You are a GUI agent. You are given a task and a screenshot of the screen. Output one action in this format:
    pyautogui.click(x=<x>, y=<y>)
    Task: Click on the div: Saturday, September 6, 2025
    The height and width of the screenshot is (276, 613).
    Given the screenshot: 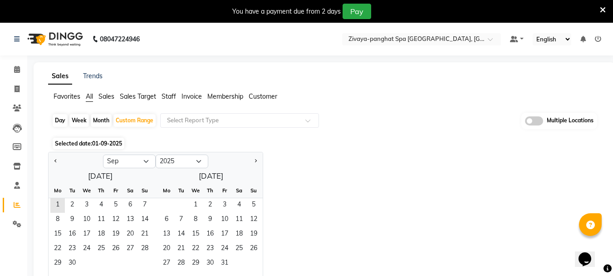 What is the action you would take?
    pyautogui.click(x=130, y=205)
    